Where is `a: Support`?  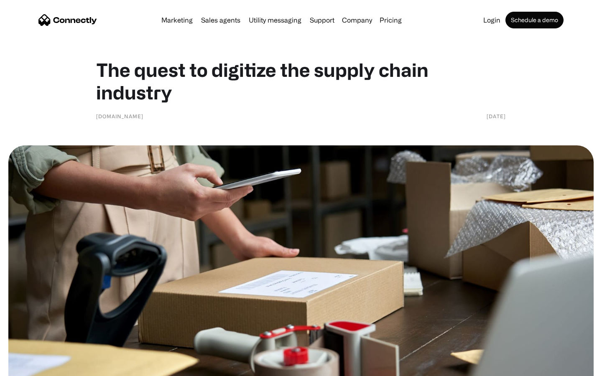 a: Support is located at coordinates (322, 20).